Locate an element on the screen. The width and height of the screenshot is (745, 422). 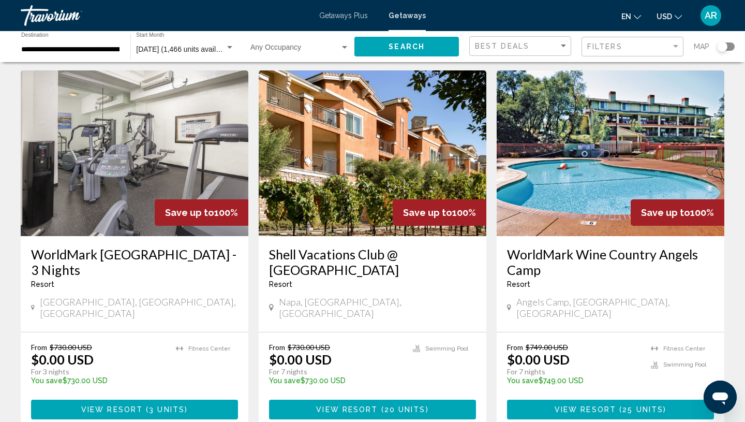
span: USD is located at coordinates (664, 17).